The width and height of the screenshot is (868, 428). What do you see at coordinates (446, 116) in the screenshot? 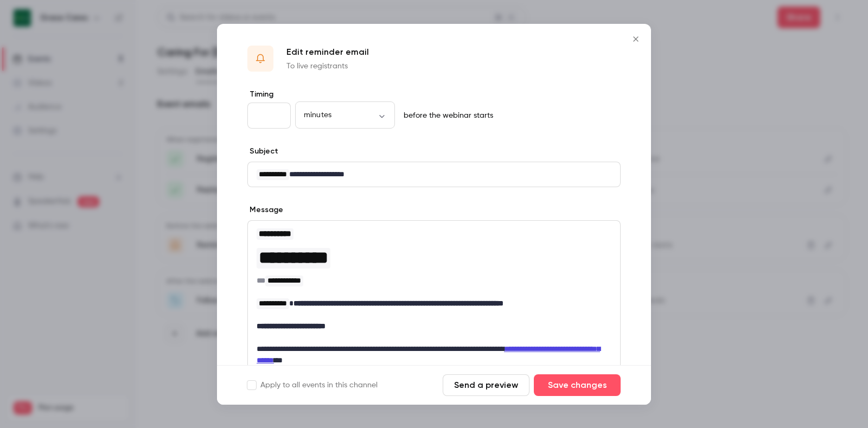
I see `p: before the webinar starts` at bounding box center [446, 116].